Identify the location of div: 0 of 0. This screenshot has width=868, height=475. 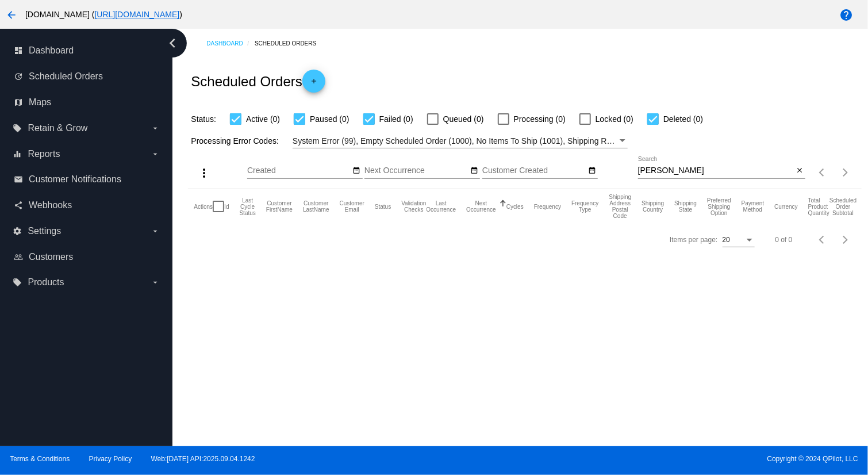
(784, 240).